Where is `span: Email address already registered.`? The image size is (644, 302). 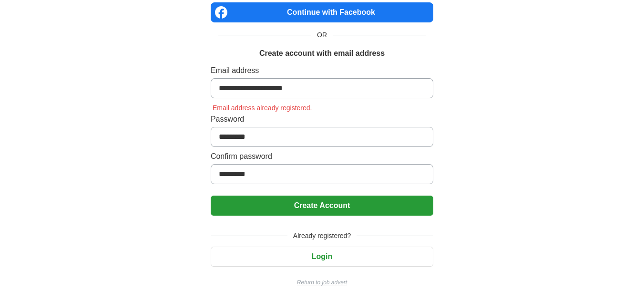
span: Email address already registered. is located at coordinates (262, 108).